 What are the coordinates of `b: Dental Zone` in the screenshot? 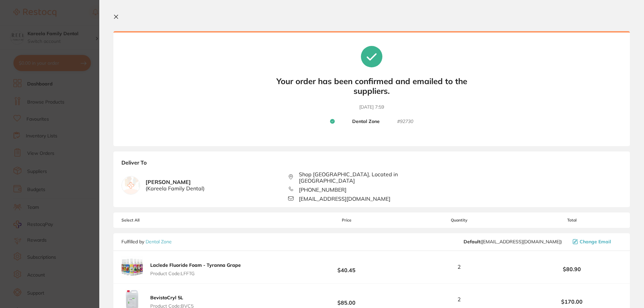 It's located at (366, 121).